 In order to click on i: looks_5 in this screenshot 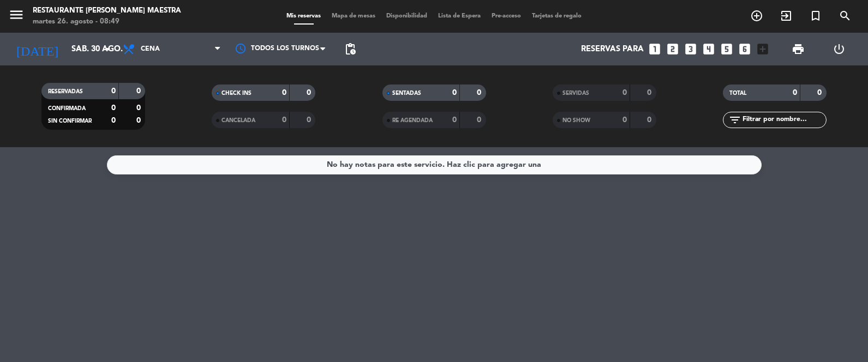, I will do `click(727, 49)`.